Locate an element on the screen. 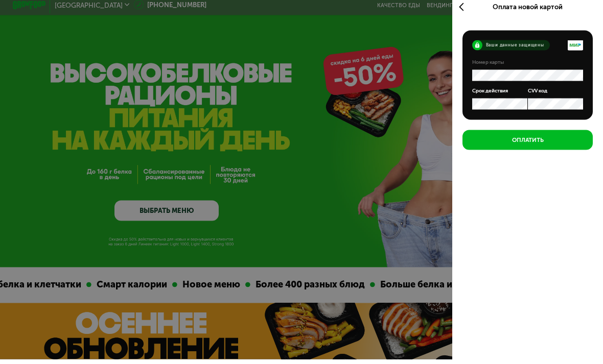 Image resolution: width=603 pixels, height=364 pixels. span: Ваши данные защищены is located at coordinates (515, 50).